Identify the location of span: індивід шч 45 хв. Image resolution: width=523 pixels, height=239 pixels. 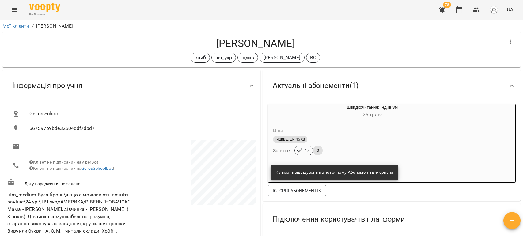
(290, 139).